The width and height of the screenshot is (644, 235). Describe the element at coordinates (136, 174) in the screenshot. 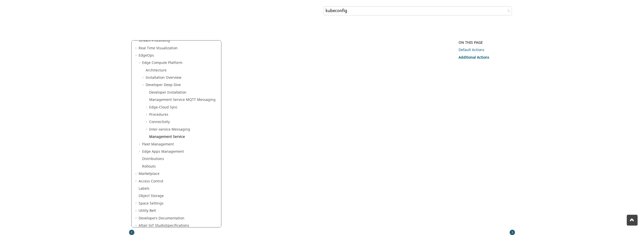

I see `span: Expand Marketplace` at that location.